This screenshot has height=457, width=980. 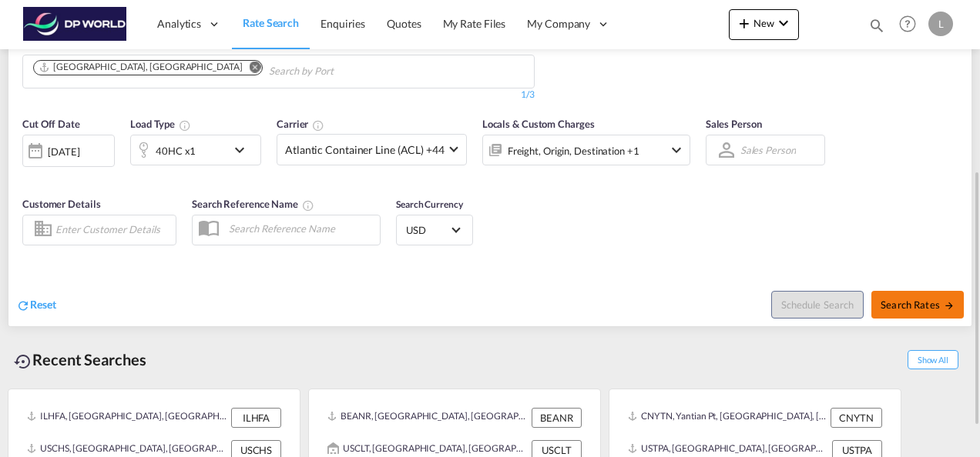 What do you see at coordinates (911, 25) in the screenshot?
I see `div: Help` at bounding box center [911, 25].